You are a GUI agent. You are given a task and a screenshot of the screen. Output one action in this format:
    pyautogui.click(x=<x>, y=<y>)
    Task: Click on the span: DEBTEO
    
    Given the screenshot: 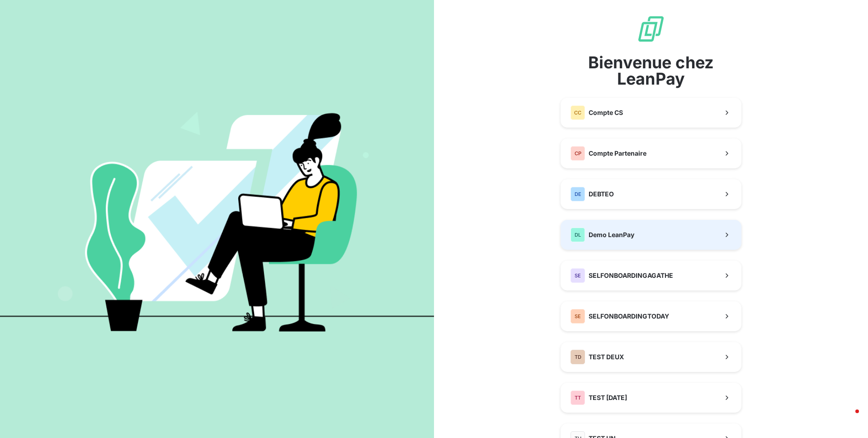 What is the action you would take?
    pyautogui.click(x=602, y=194)
    